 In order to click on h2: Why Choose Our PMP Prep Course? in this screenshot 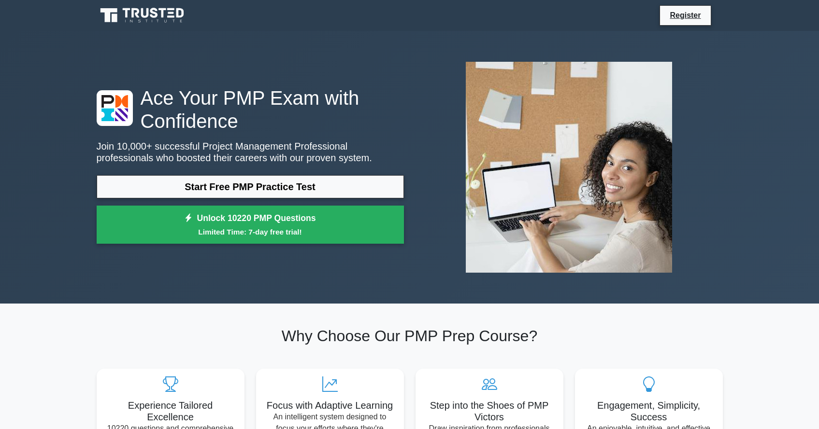, I will do `click(410, 336)`.